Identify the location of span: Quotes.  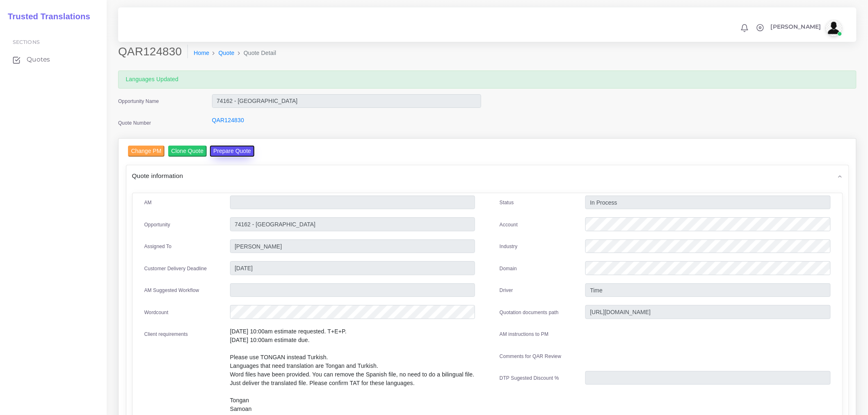
(38, 59).